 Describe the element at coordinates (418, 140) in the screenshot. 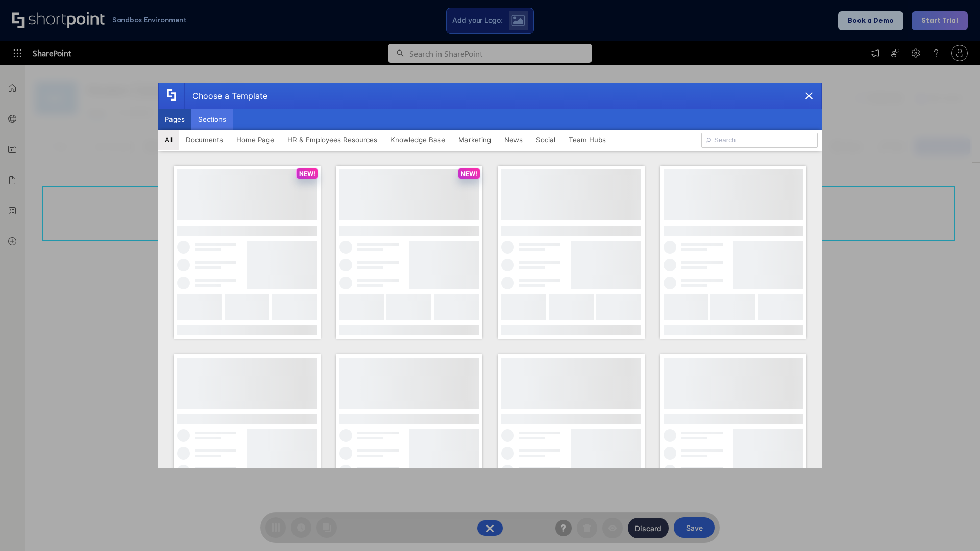

I see `button: Knowledge Base` at that location.